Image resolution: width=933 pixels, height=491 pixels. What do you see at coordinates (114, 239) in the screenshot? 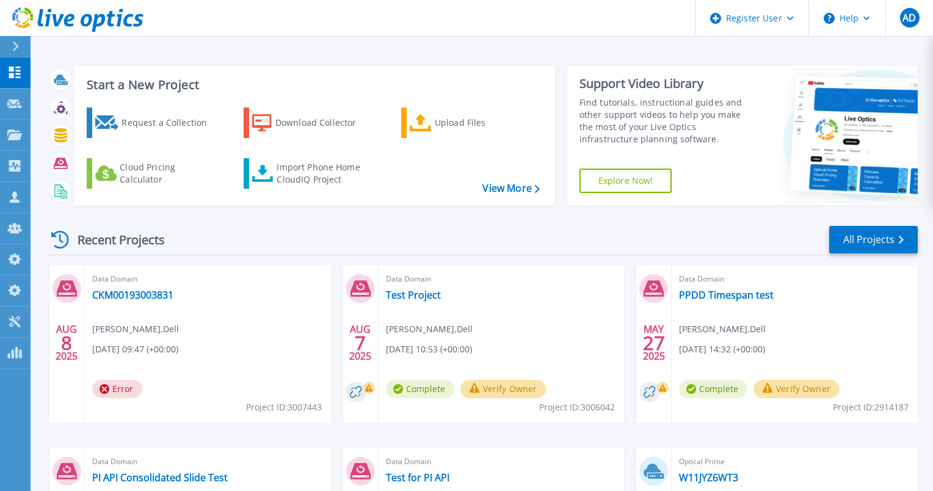
I see `div: Recent Projects` at bounding box center [114, 239].